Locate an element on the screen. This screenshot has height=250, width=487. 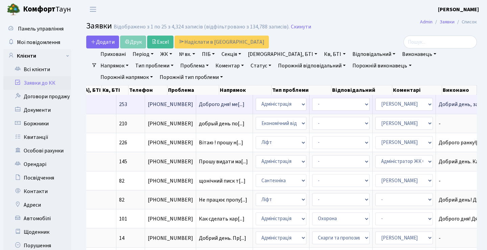
th: Телефон is located at coordinates (148, 90).